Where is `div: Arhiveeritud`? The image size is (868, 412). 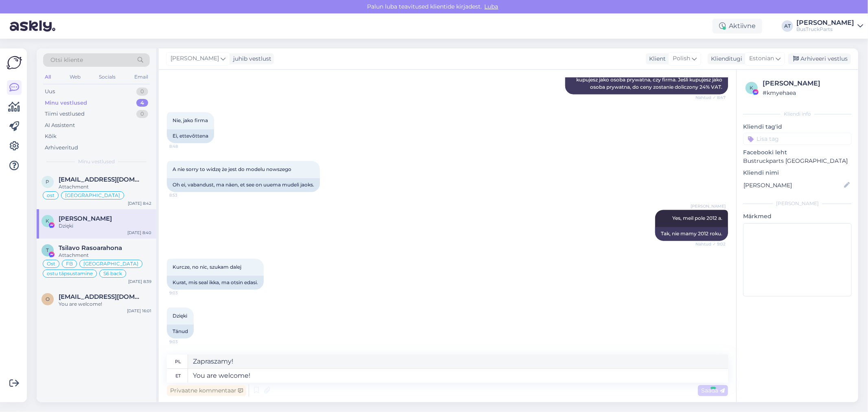
div: Arhiveeritud is located at coordinates (61, 148).